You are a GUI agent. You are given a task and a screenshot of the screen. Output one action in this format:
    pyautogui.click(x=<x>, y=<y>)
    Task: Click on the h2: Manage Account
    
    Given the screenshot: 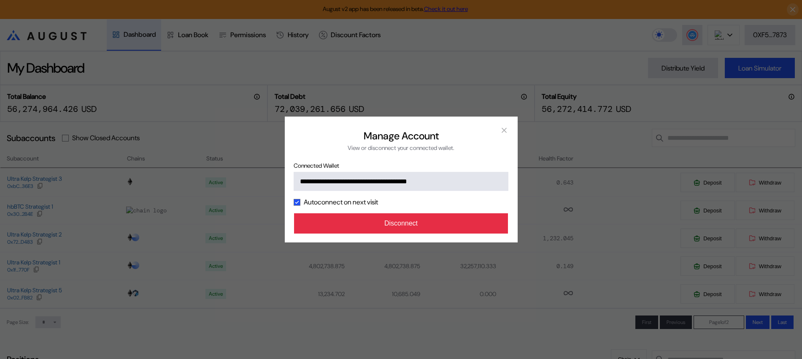 What is the action you would take?
    pyautogui.click(x=401, y=135)
    